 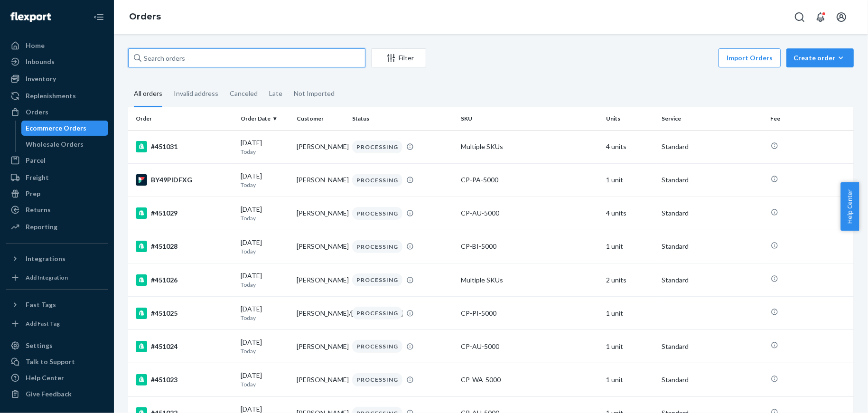 What do you see at coordinates (264, 119) in the screenshot?
I see `th: Order Date` at bounding box center [264, 119].